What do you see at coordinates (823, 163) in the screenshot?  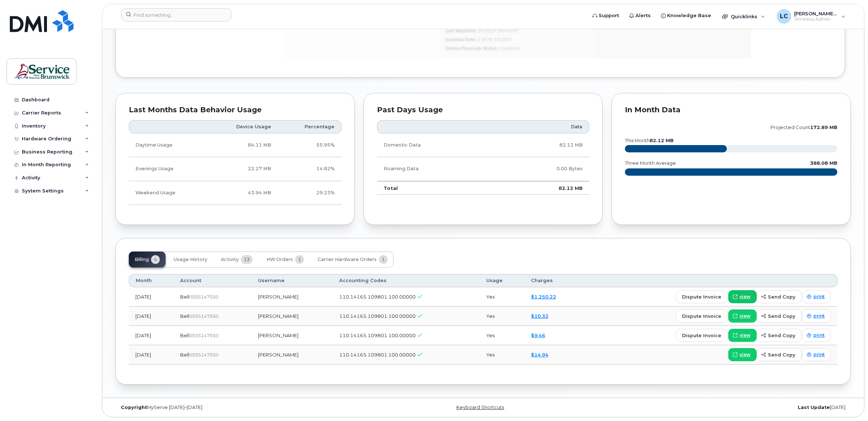 I see `text: 388.08 MB` at bounding box center [823, 163].